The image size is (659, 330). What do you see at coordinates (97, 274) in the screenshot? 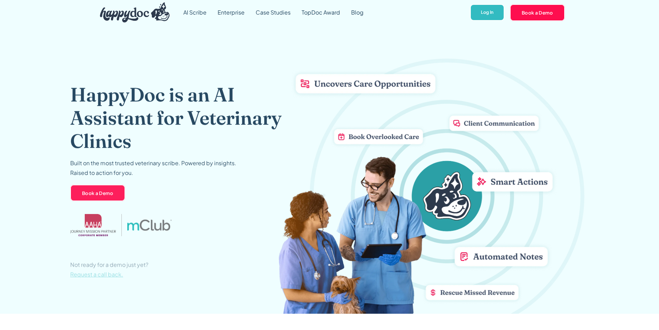
I see `span: Request a call back.` at bounding box center [97, 274].